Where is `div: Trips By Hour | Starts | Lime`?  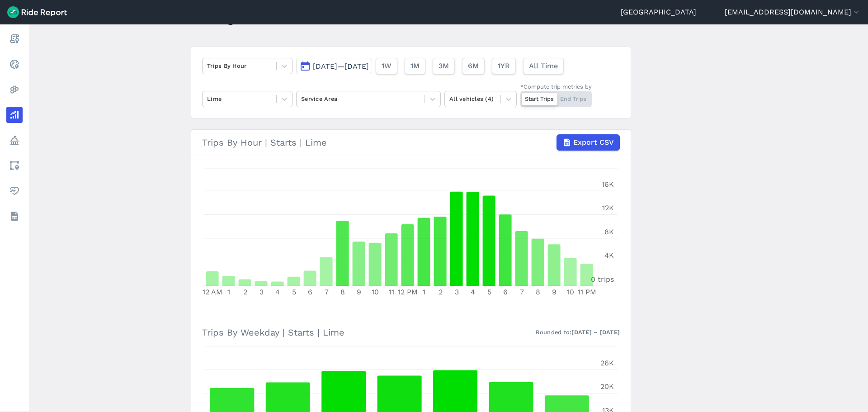 div: Trips By Hour | Starts | Lime is located at coordinates (411, 143).